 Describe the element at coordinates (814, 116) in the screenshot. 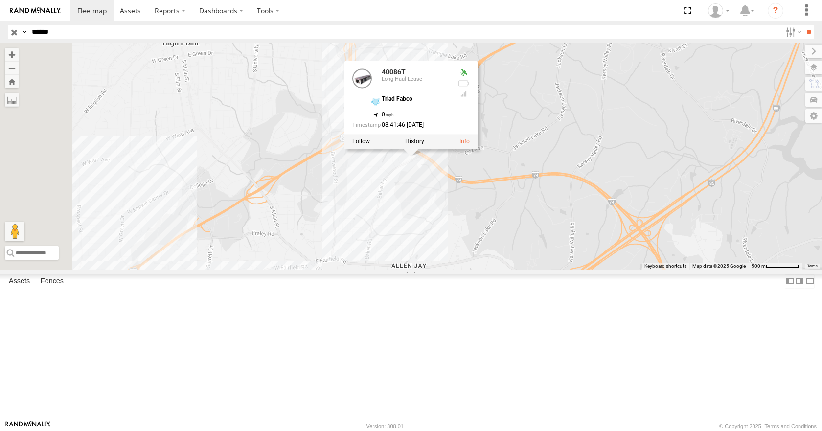

I see `label: Map Settings` at that location.